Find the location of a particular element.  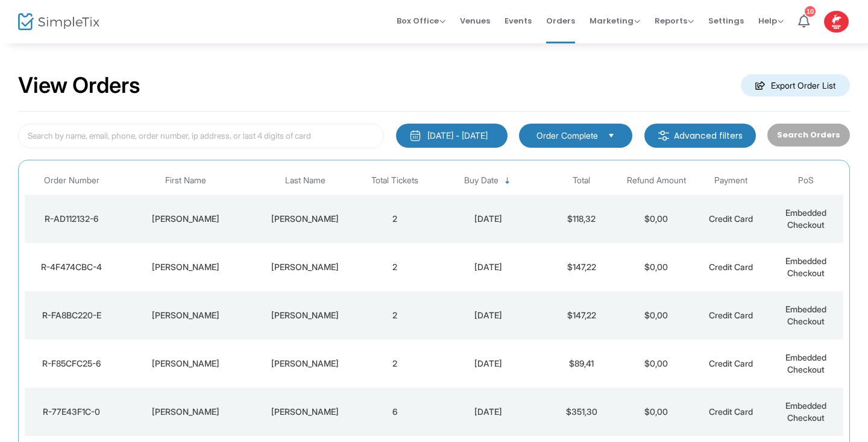

span: Help is located at coordinates (771, 21).